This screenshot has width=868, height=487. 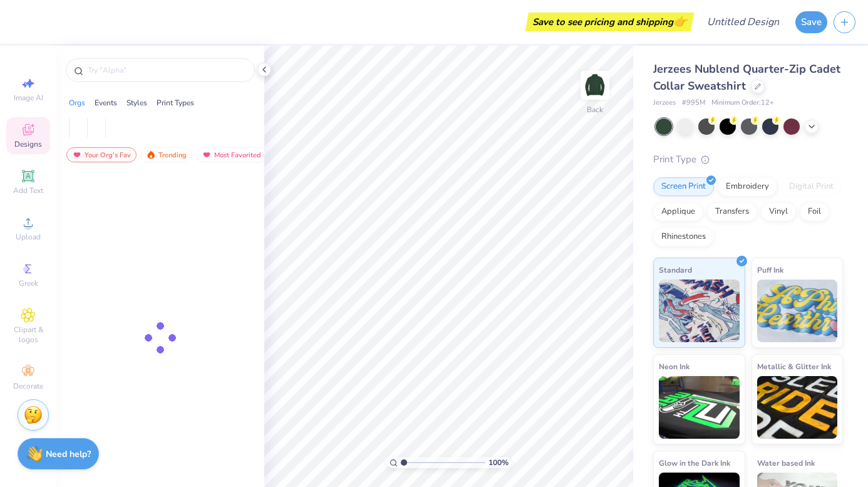 What do you see at coordinates (797, 407) in the screenshot?
I see `img: Metallic & Glitter Ink` at bounding box center [797, 407].